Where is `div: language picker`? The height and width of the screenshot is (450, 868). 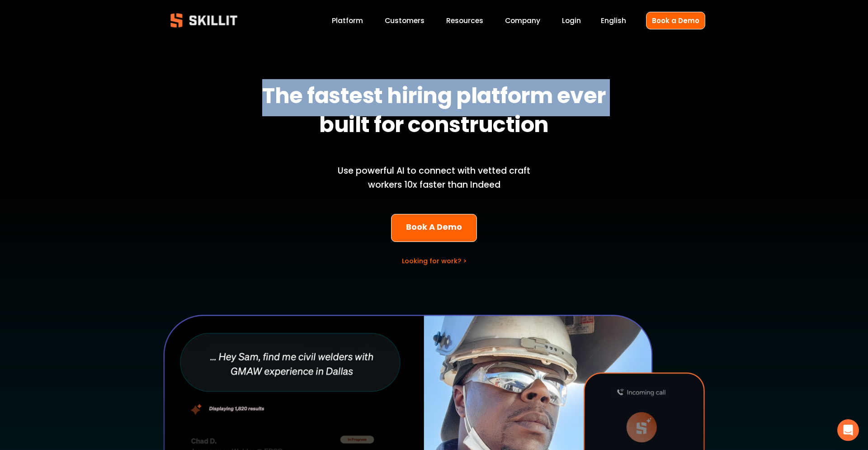 div: language picker is located at coordinates (614, 20).